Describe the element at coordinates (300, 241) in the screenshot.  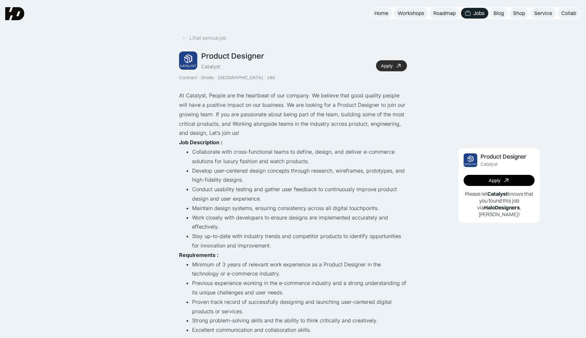
I see `li: Stay up-to-date with industry trends and competitor products to identify opportunities for innova...` at that location.